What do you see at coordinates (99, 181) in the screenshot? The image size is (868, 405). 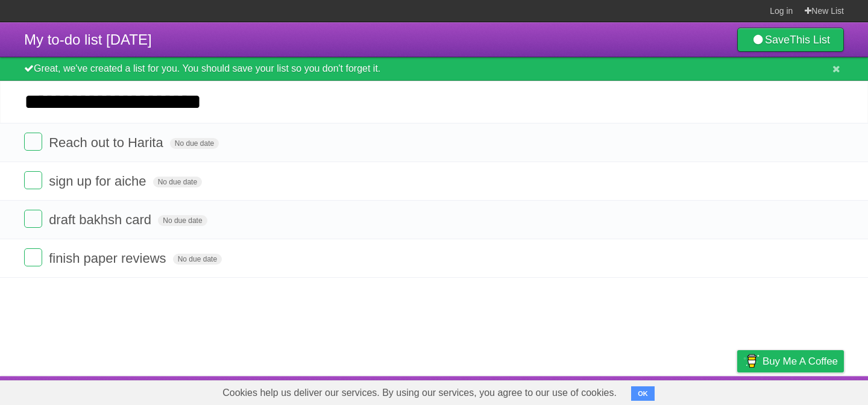 I see `span: sign up for aiche` at bounding box center [99, 181].